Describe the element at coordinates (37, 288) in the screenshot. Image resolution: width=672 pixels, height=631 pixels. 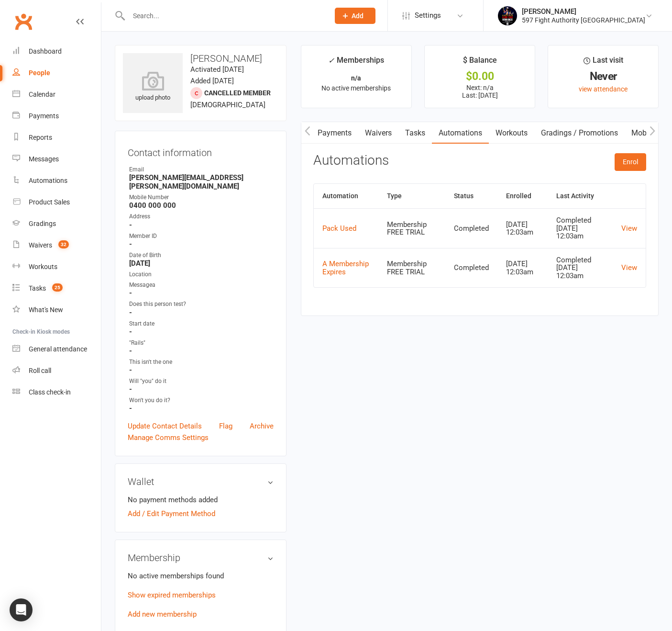
I see `div: Tasks` at that location.